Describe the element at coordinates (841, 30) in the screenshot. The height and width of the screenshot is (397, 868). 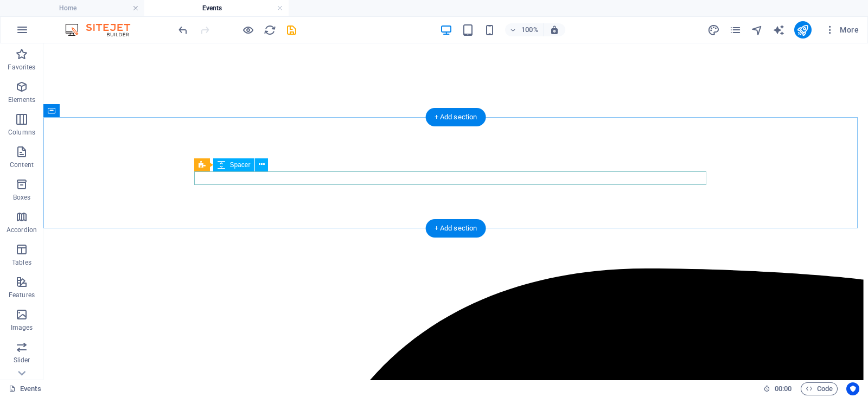
I see `button: More` at that location.